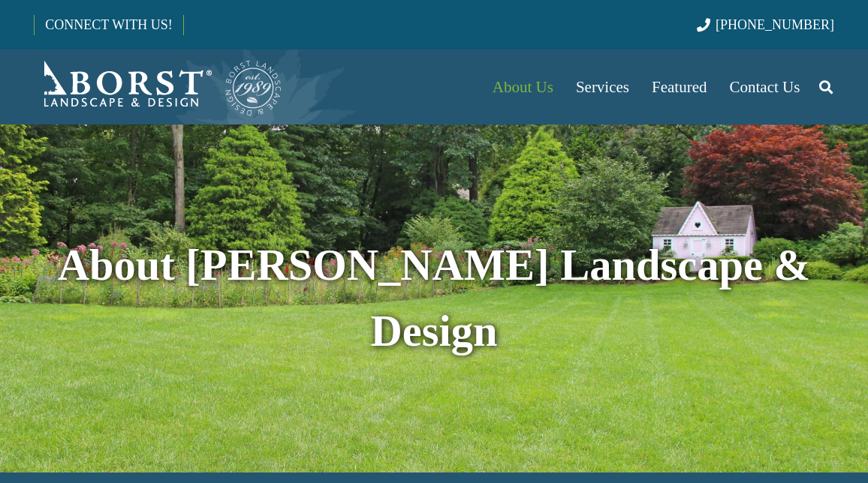  I want to click on a: Borst-Logo, so click(158, 87).